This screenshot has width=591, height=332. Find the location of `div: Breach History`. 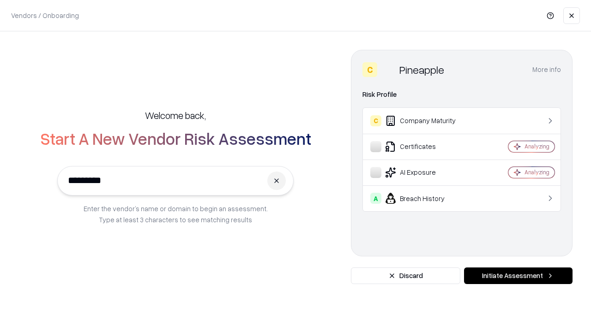

div: Breach History is located at coordinates (425, 198).